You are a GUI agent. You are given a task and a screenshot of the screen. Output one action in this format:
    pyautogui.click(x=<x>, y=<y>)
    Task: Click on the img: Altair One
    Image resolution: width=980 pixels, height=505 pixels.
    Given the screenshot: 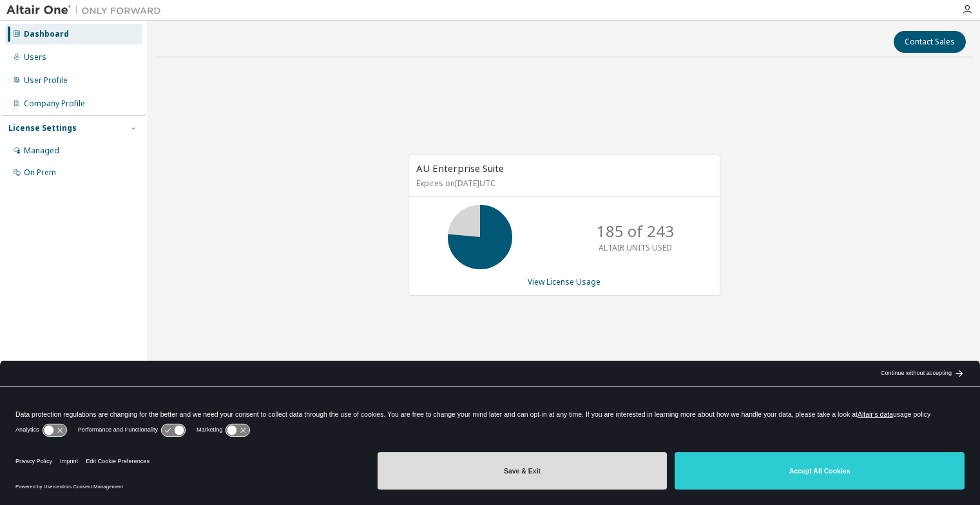 What is the action you would take?
    pyautogui.click(x=87, y=10)
    